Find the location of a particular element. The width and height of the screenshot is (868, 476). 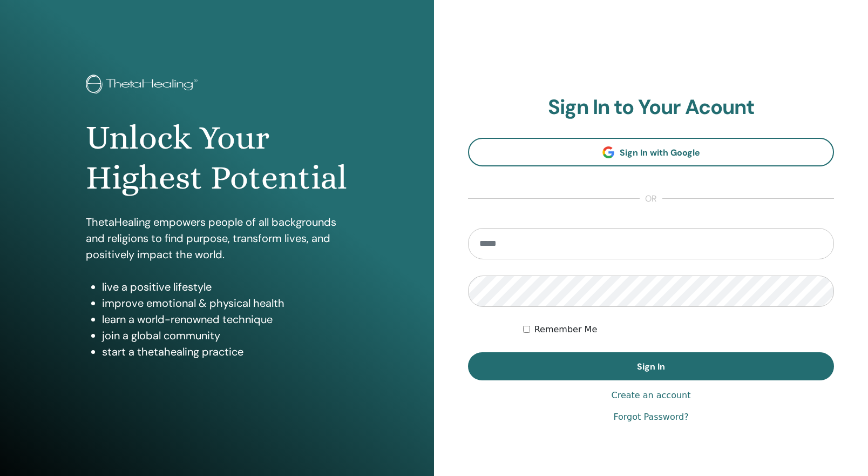

li: improve emotional & physical health is located at coordinates (225, 303).